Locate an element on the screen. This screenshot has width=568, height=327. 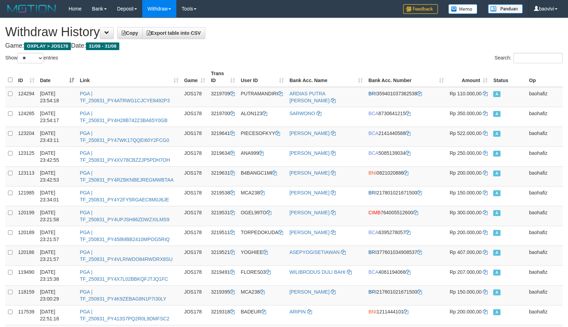
td: 5085139034 is located at coordinates (406, 156).